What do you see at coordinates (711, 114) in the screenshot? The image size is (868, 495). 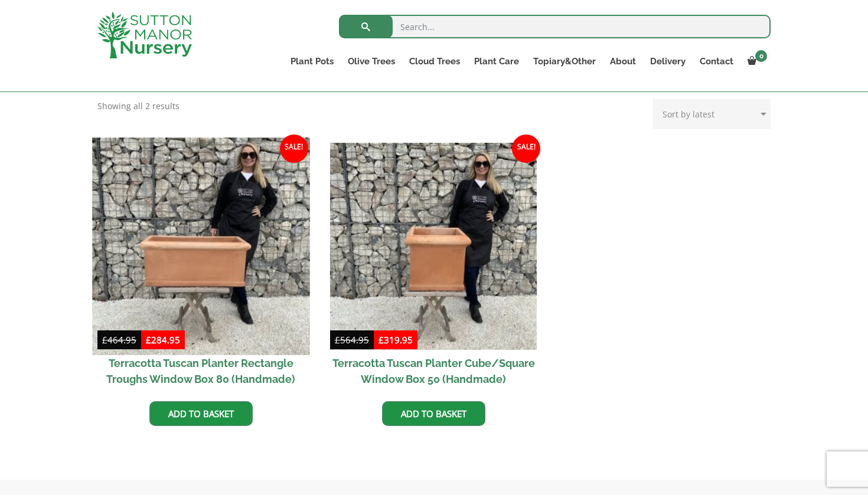 I see `select: Shop order` at bounding box center [711, 114].